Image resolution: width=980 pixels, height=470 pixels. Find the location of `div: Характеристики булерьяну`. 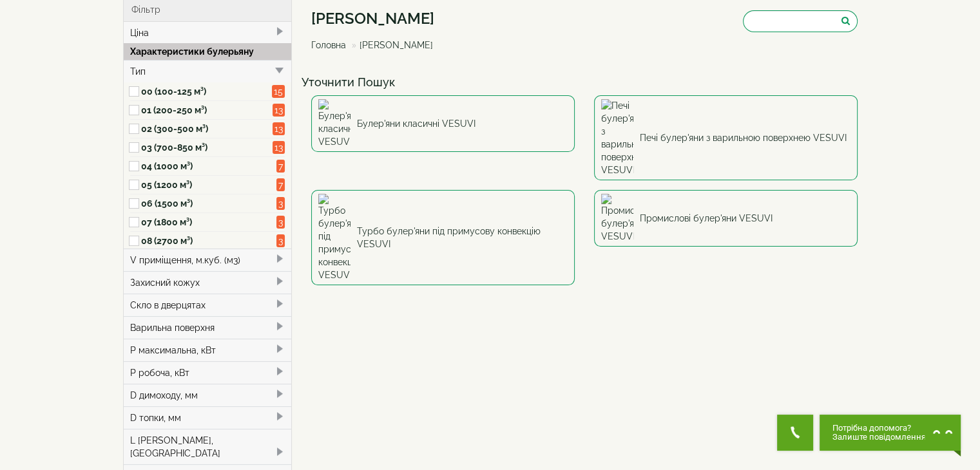

div: Характеристики булерьяну is located at coordinates (208, 52).